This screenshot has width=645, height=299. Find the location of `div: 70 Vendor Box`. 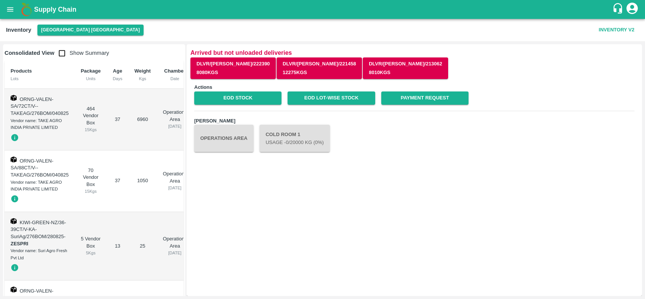

div: 70 Vendor Box is located at coordinates (91, 181).